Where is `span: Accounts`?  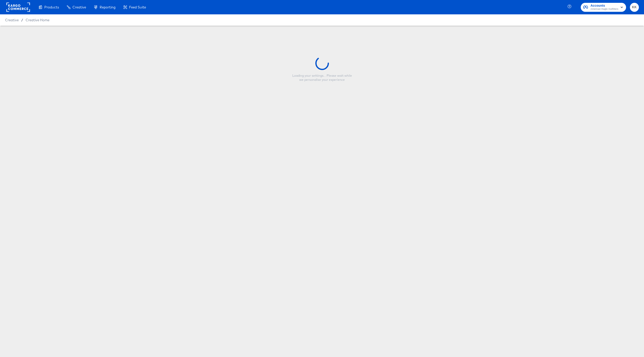 span: Accounts is located at coordinates (604, 6).